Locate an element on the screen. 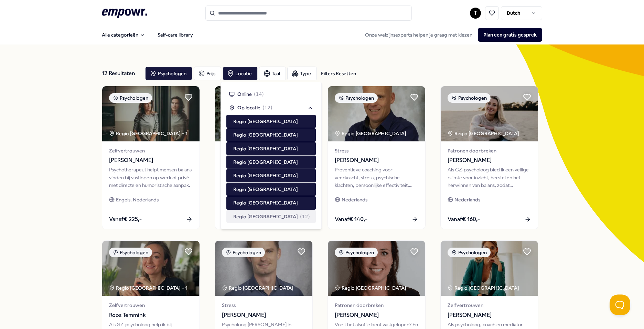 This screenshot has height=329, width=644. div: Psychotherapeut helpt mensen balans vinden bij vastlopen op werk of privé met directe en humorist... is located at coordinates (150, 177).